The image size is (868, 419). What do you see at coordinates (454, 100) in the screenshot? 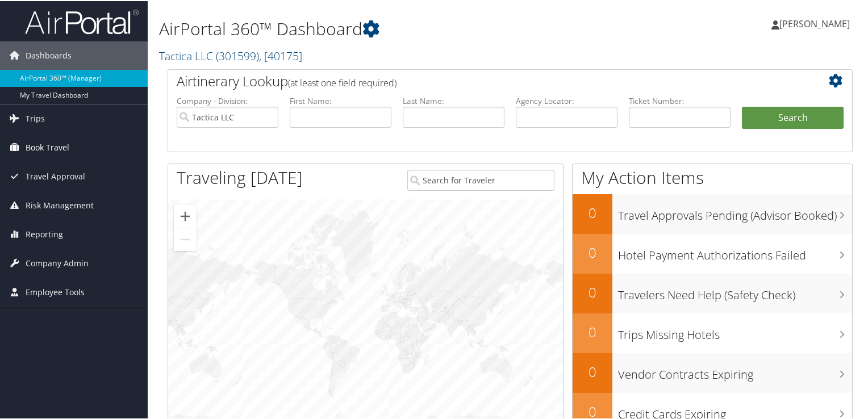
I see `label: Last Name:` at bounding box center [454, 100].